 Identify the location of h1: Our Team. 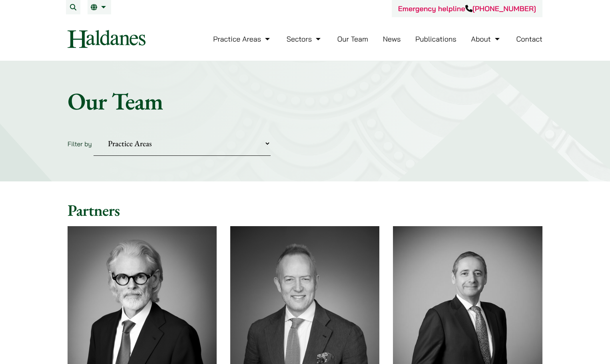
(305, 101).